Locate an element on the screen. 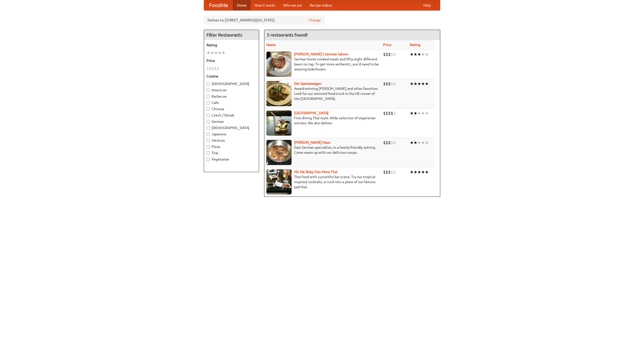 The width and height of the screenshot is (644, 356). img: satay.jpg is located at coordinates (279, 123).